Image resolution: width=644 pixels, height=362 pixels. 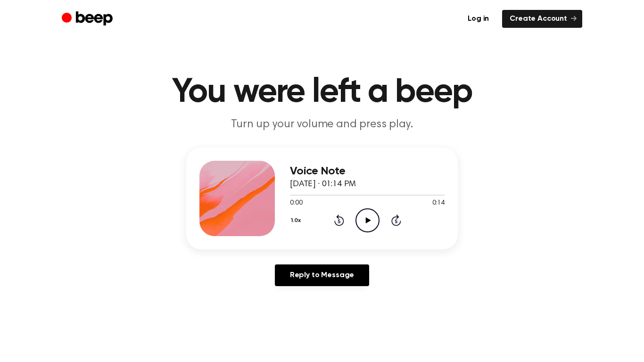 I want to click on h3: Voice Note, so click(x=367, y=171).